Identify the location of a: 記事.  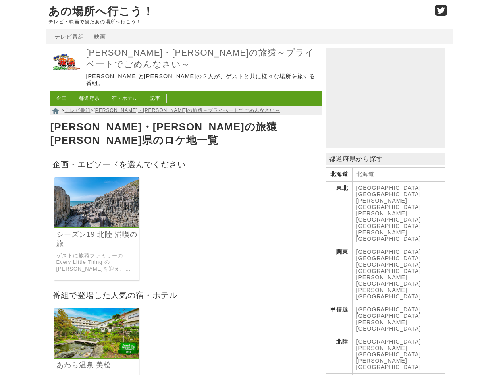
(155, 98).